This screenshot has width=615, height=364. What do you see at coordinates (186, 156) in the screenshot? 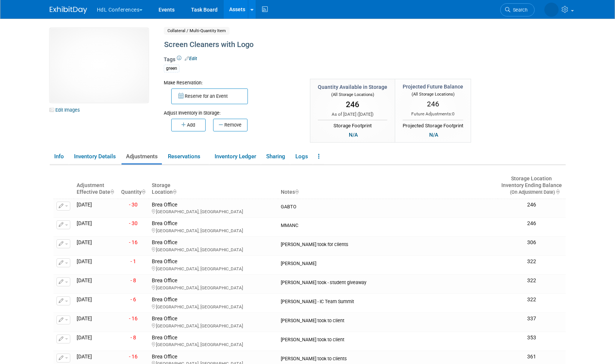
I see `a: Reservations` at bounding box center [186, 156].